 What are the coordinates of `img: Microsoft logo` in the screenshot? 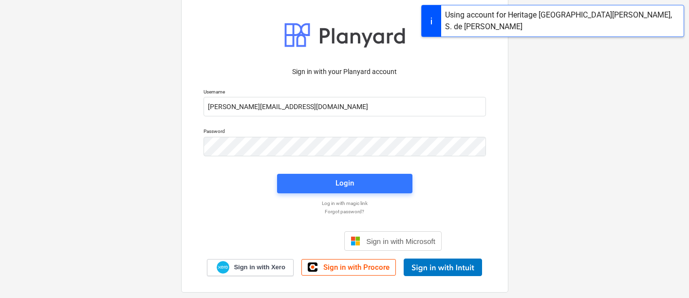 It's located at (355, 241).